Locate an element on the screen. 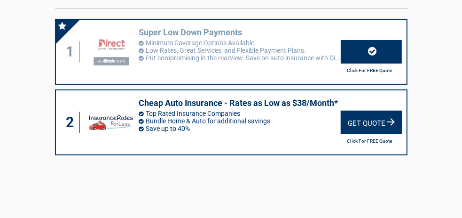  h3: Super Low Down Payments is located at coordinates (239, 32).